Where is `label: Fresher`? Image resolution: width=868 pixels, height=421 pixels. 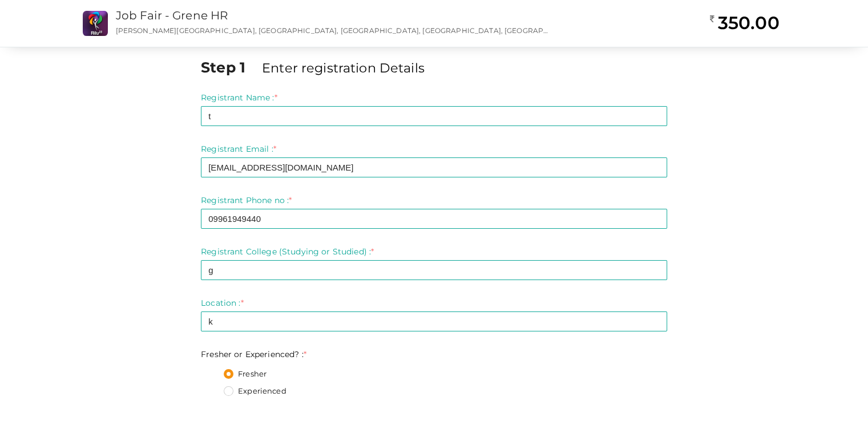
label: Fresher is located at coordinates (244, 374).